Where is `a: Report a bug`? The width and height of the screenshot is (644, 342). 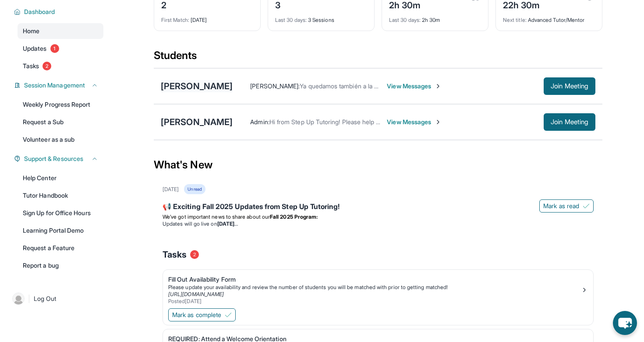 a: Report a bug is located at coordinates (60, 266).